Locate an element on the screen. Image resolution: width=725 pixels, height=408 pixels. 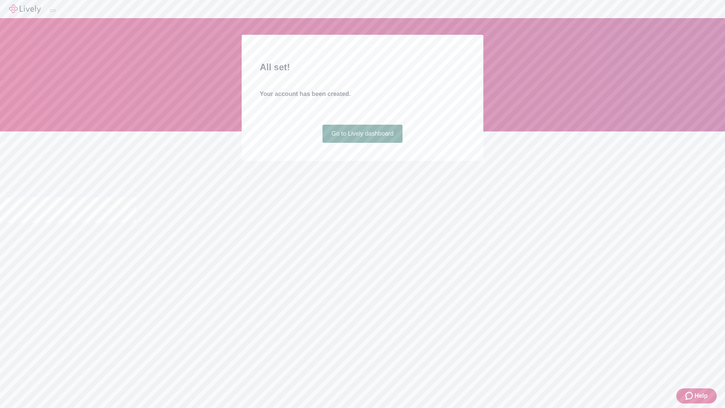
h4: Your account has been created. is located at coordinates (363, 94).